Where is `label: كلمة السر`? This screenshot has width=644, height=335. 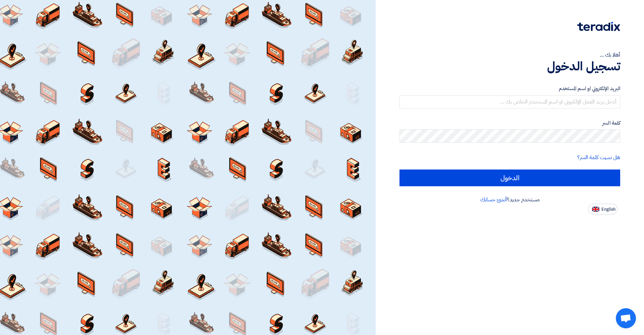 label: كلمة السر is located at coordinates (510, 123).